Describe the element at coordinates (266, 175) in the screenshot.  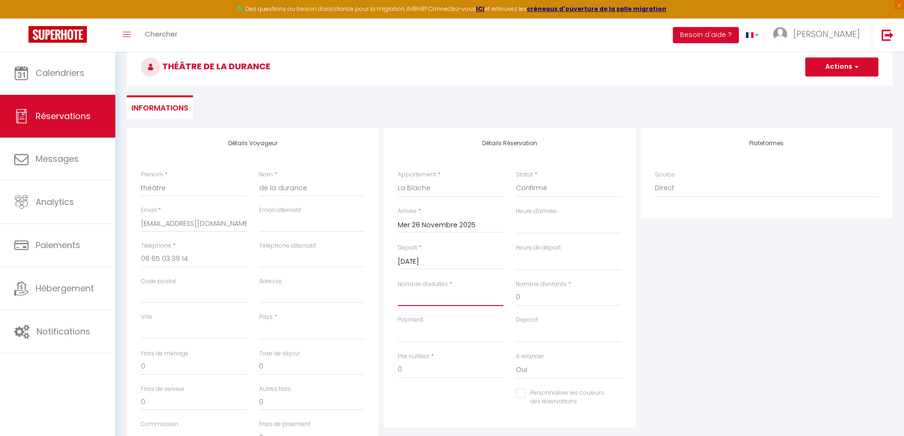
I see `label: Nom` at that location.